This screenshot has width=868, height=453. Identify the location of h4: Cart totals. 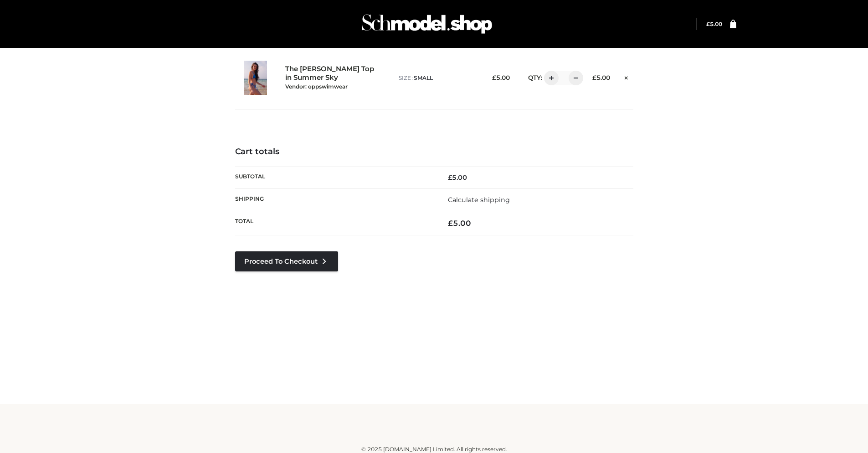
(434, 152).